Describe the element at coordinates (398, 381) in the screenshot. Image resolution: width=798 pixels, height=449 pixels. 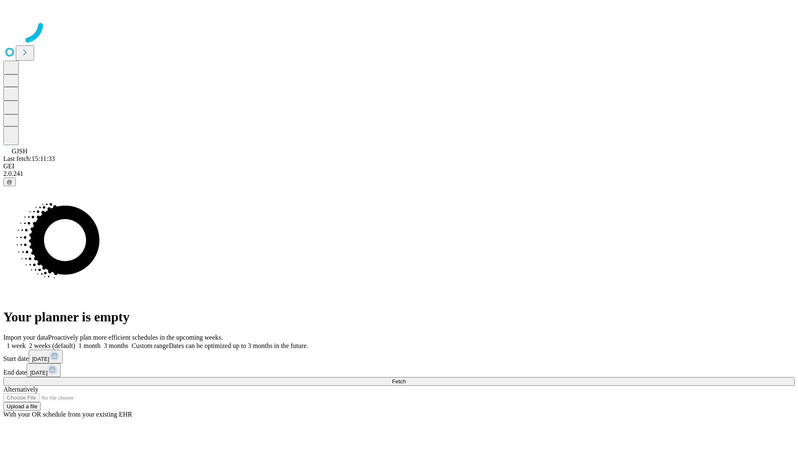
I see `span: Fetch` at that location.